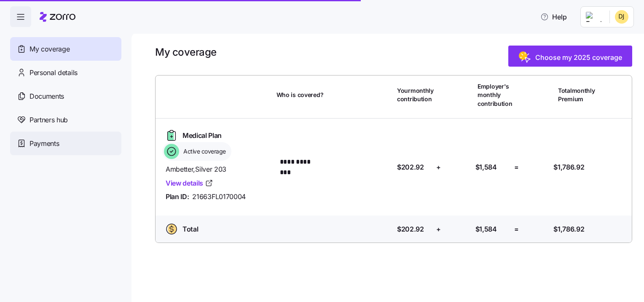 The width and height of the screenshot is (644, 302). I want to click on span: Total monthly Premium, so click(577, 95).